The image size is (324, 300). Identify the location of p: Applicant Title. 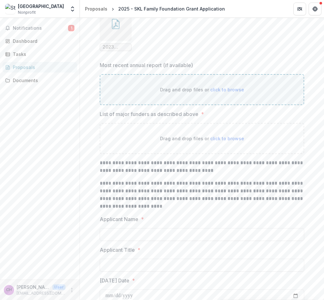
(117, 250).